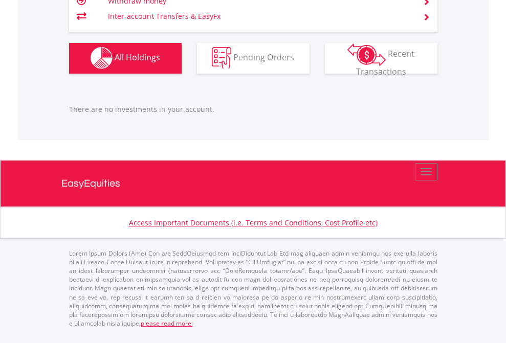  Describe the element at coordinates (253, 184) in the screenshot. I see `a: EasyEquities` at that location.